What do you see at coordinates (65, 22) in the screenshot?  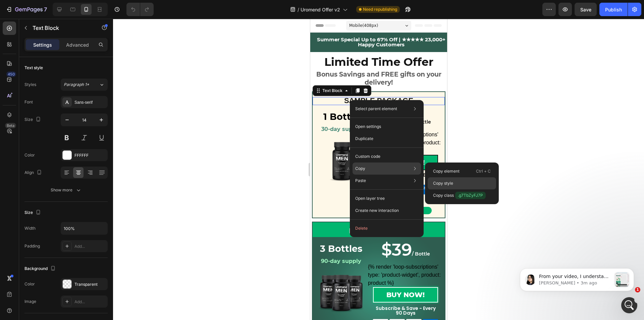 I see `p: From your video, I understand the page is working but there are still some concerns: A. About the...` at bounding box center [65, 22].